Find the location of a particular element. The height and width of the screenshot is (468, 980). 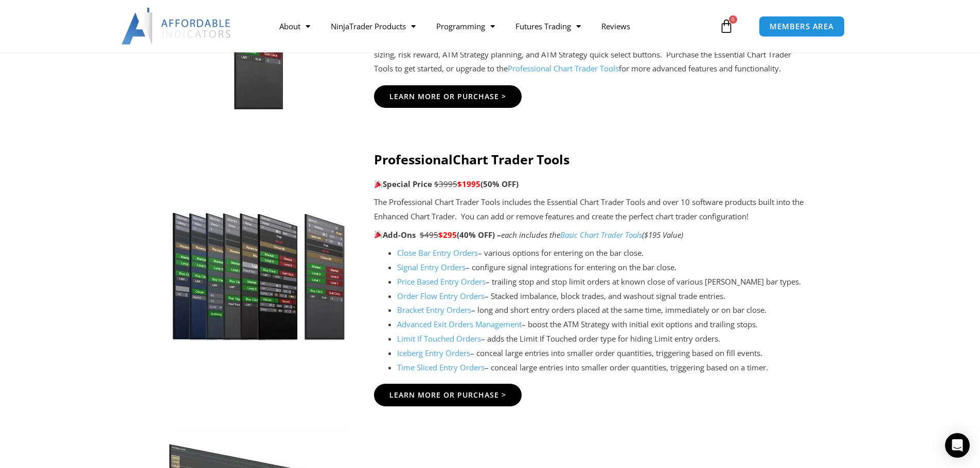

h4: Professional is located at coordinates (592, 159).